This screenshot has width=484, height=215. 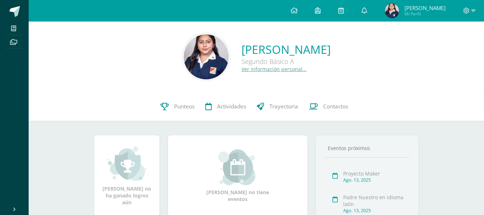 What do you see at coordinates (329, 106) in the screenshot?
I see `a: Contactos` at bounding box center [329, 106].